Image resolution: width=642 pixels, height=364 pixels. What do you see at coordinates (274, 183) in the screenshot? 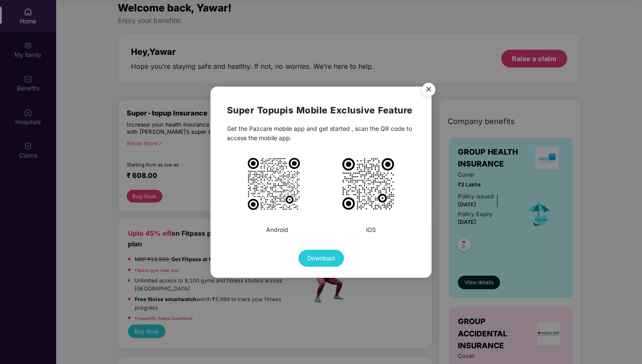
I see `img: PiA8c3ZnIHdpZHRoPSIxMDE1IiBoZWlnaHQ9IjEwMTUiIHZpZXdCb3g9Ii0xIC0xIDM1IDM1IiB4bWxucz0iaHR0cDovL3d3d...` at bounding box center [274, 183].